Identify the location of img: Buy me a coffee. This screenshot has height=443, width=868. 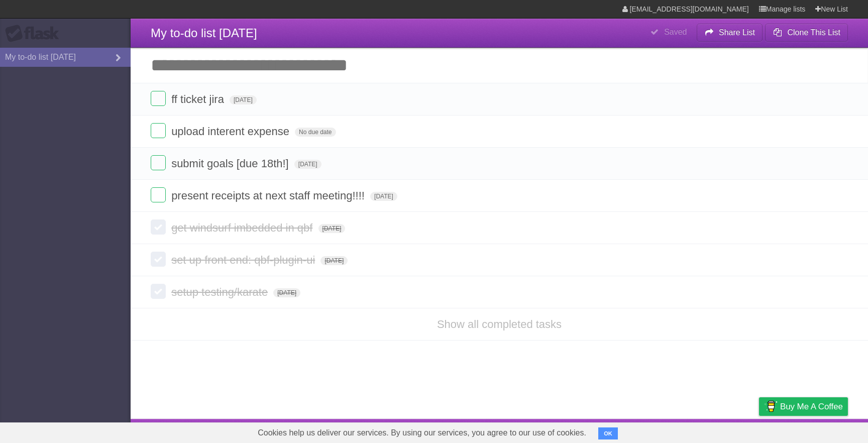
(771, 406).